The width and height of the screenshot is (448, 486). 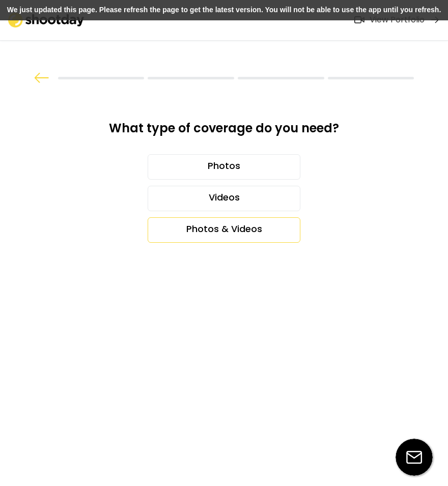 I want to click on div: Videos, so click(x=224, y=198).